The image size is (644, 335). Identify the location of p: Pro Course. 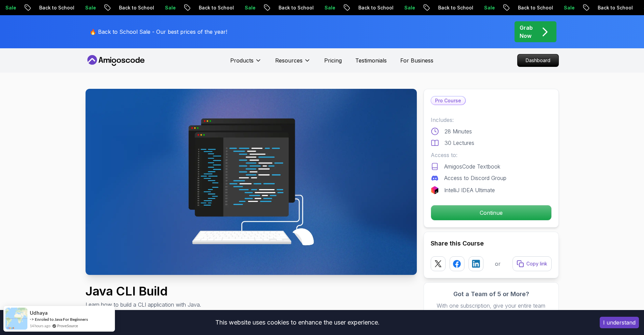
(448, 100).